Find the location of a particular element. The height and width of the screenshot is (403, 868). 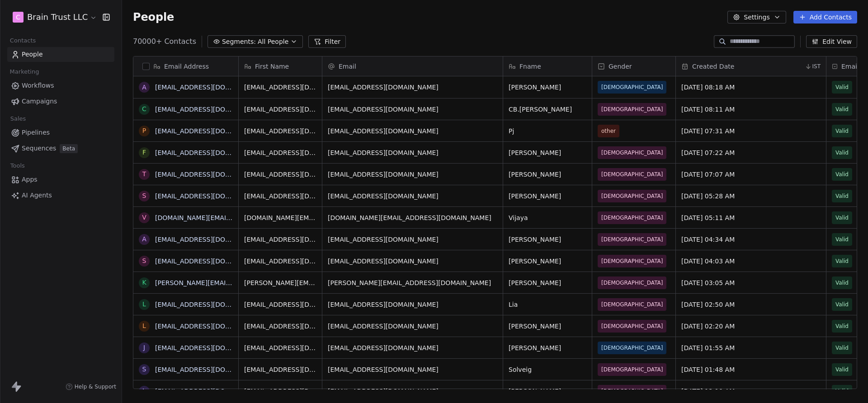

a: Apps is located at coordinates (60, 179).